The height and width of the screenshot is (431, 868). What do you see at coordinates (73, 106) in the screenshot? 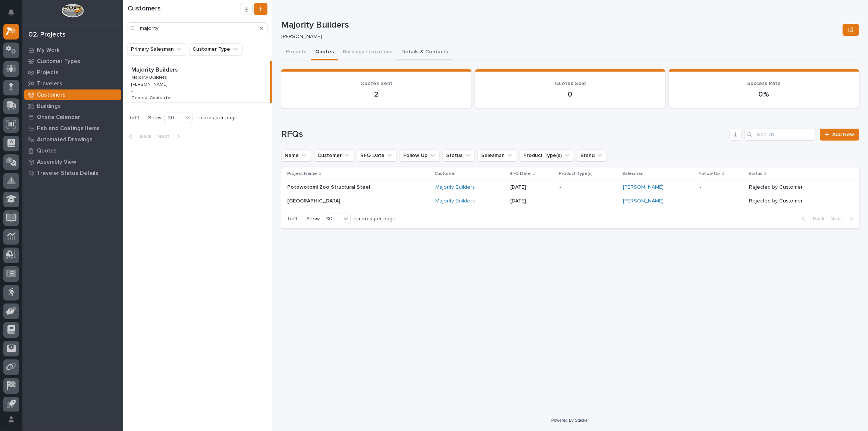
I see `a: Buildings` at bounding box center [73, 106].